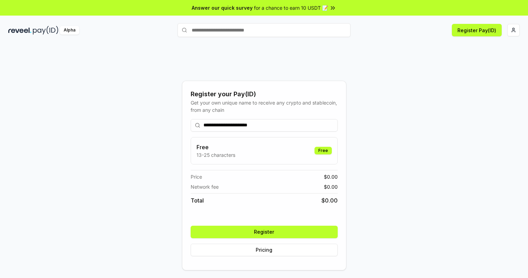 This screenshot has width=528, height=278. Describe the element at coordinates (291, 8) in the screenshot. I see `span: for a chance to earn 10 USDT 📝` at that location.